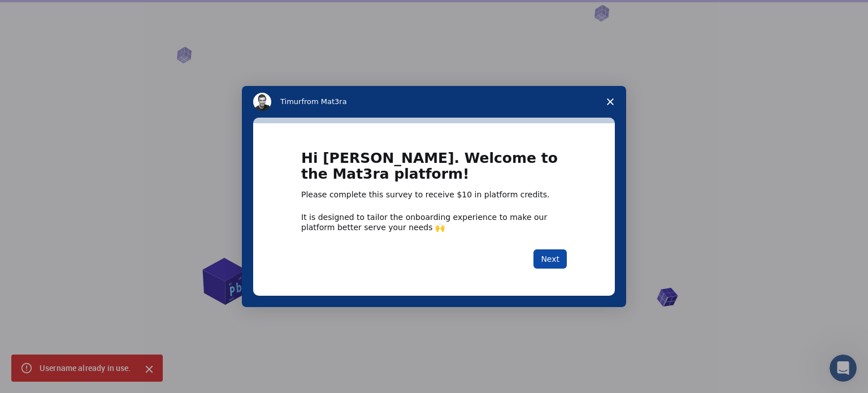 This screenshot has width=868, height=393. Describe the element at coordinates (262, 101) in the screenshot. I see `img: Profile image for Timur` at that location.